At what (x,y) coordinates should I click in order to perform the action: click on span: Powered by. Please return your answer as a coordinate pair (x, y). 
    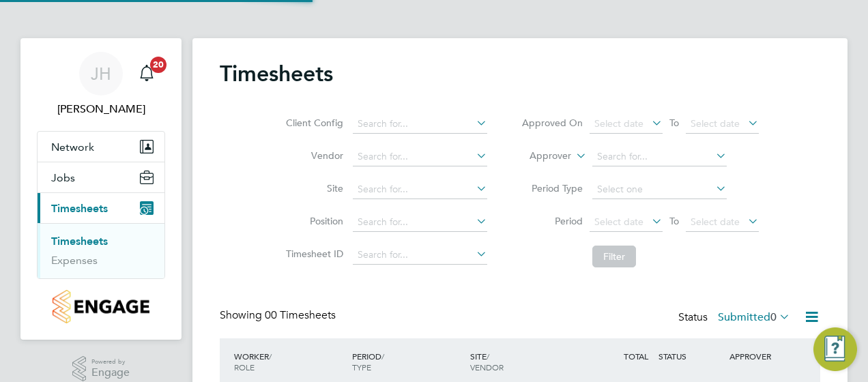
    Looking at the image, I should click on (111, 361).